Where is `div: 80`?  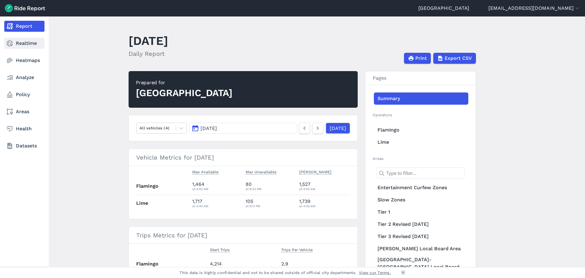
div: 80 is located at coordinates (270, 186).